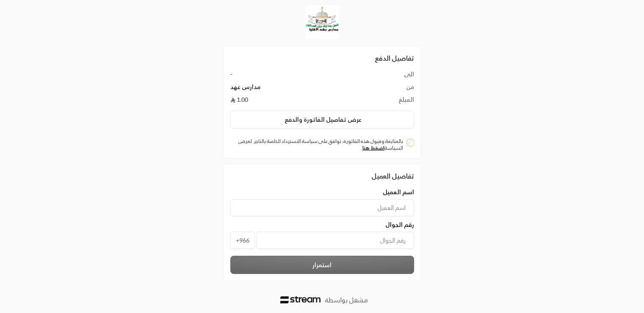 This screenshot has width=644, height=313. I want to click on button: عرض تفاصيل الفاتورة والدفع, so click(322, 120).